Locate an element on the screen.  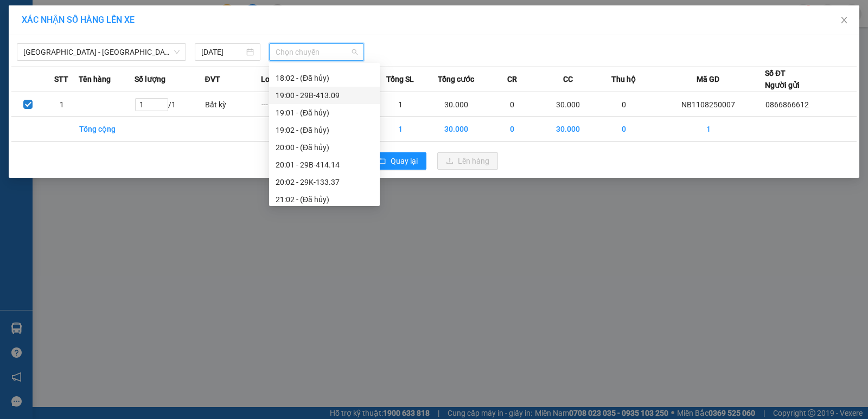
span: Tổng SL is located at coordinates (400, 79).